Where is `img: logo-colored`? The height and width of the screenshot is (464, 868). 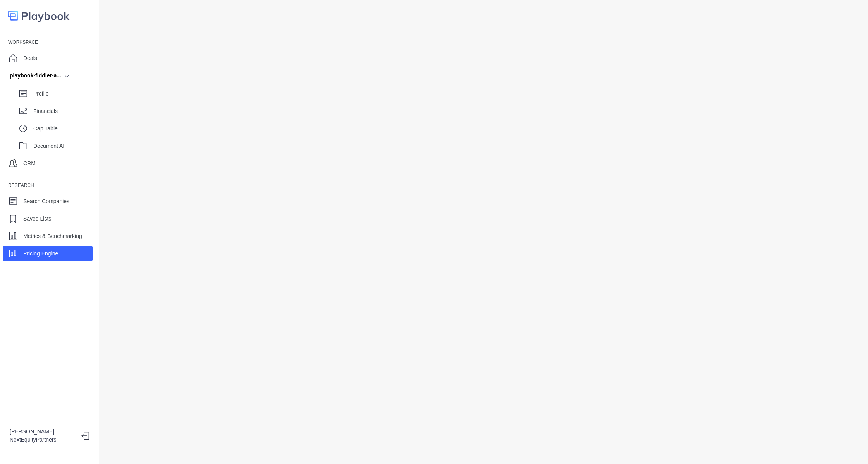 img: logo-colored is located at coordinates (39, 15).